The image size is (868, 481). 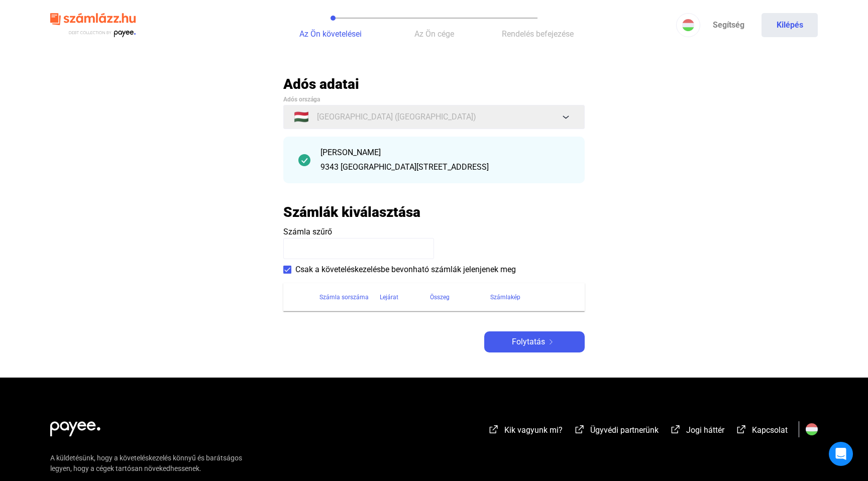 What do you see at coordinates (551, 342) in the screenshot?
I see `img: arrow-right-white` at bounding box center [551, 342].